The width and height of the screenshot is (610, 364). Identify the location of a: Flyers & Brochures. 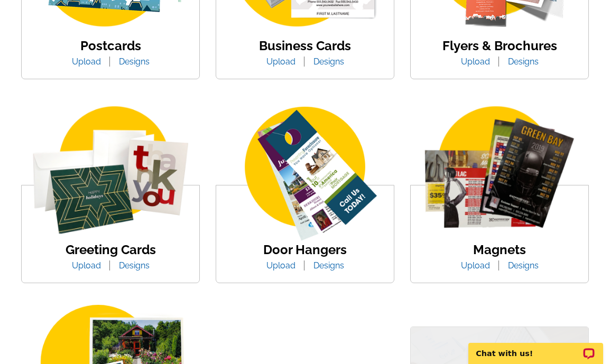
(499, 46).